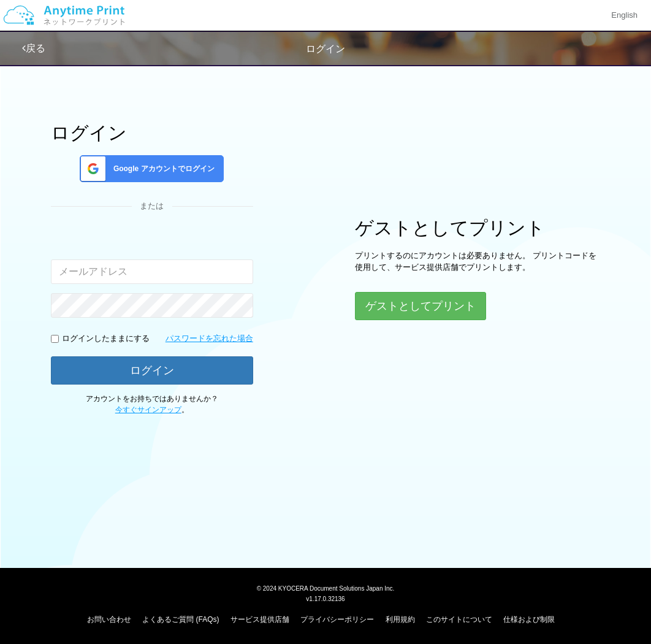 The width and height of the screenshot is (651, 644). What do you see at coordinates (109, 619) in the screenshot?
I see `a: お問い合わせ` at bounding box center [109, 619].